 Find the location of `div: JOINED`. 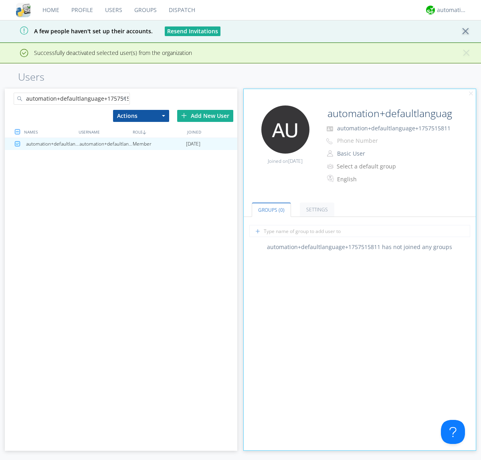

div: JOINED is located at coordinates (212, 132).